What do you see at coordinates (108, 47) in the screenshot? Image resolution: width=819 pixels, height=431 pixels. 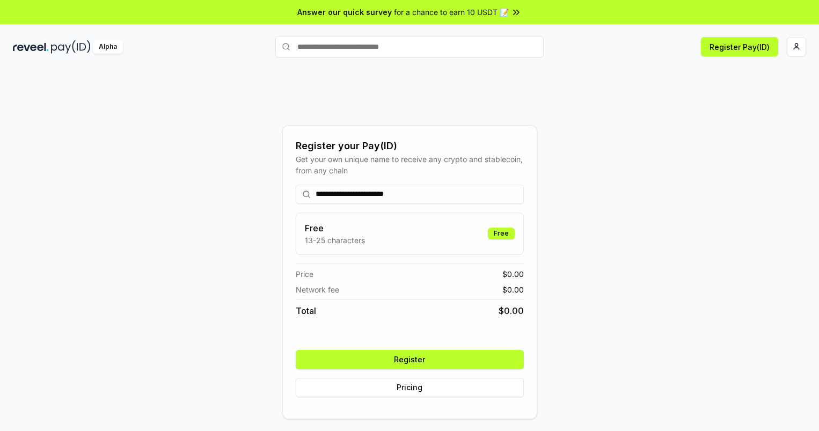 I see `div: Alpha` at bounding box center [108, 47].